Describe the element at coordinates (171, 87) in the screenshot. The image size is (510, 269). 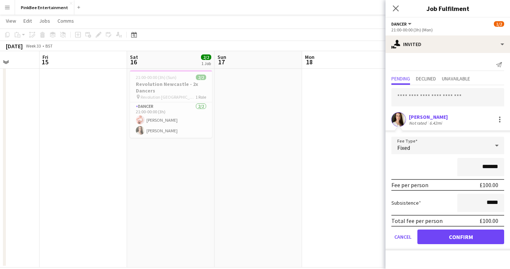
I see `h3: Revolution Newcastle - 2x Dancers` at that location.